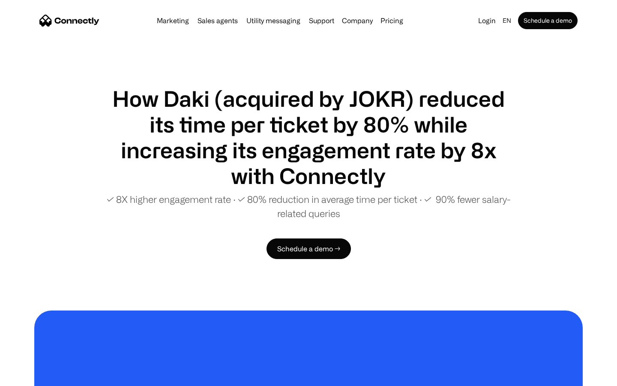 The image size is (617, 386). I want to click on a: Login, so click(487, 21).